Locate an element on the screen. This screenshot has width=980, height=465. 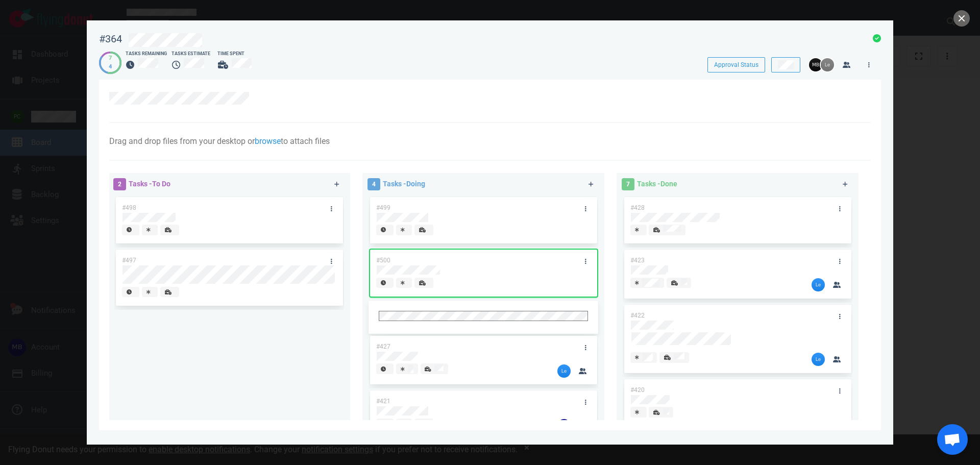
span: 4 is located at coordinates (374, 185).